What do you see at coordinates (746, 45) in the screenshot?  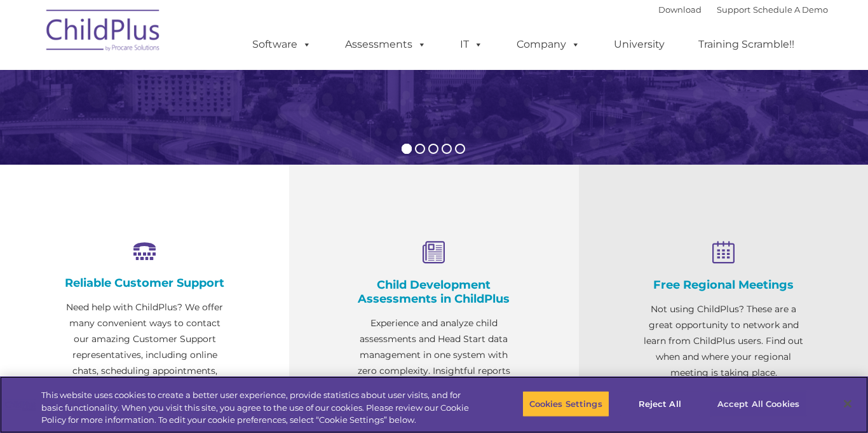 I see `a: Training Scramble!!` at bounding box center [746, 45].